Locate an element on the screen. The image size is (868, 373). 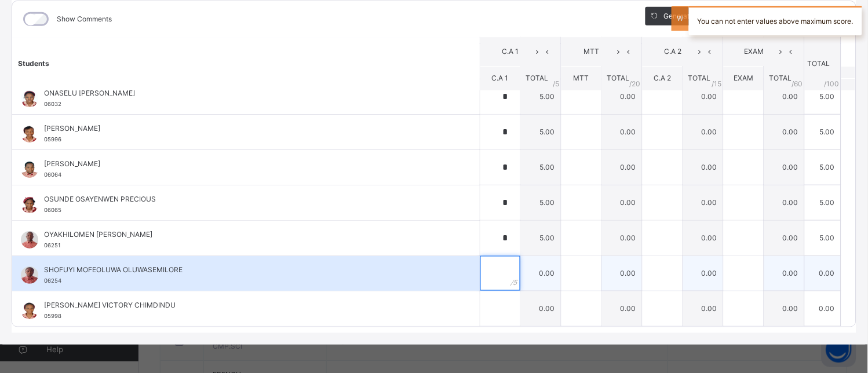
span: Generate comment for all student is located at coordinates (718, 16).